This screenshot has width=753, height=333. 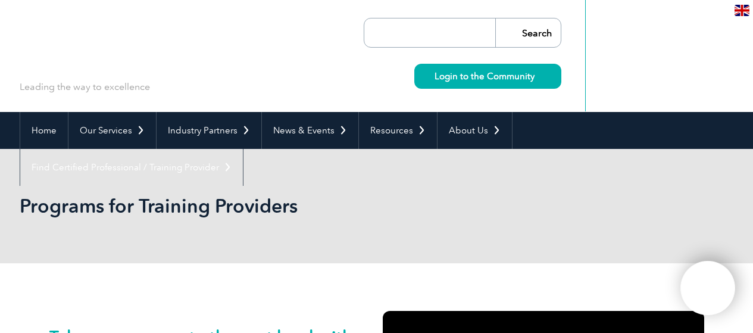 I want to click on h2: Programs for Training Providers, so click(x=270, y=206).